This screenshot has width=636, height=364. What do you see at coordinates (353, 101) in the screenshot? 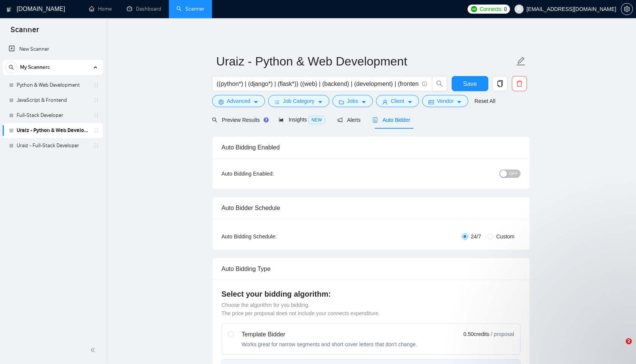
I see `button: folderJobscaret-down` at bounding box center [353, 101].